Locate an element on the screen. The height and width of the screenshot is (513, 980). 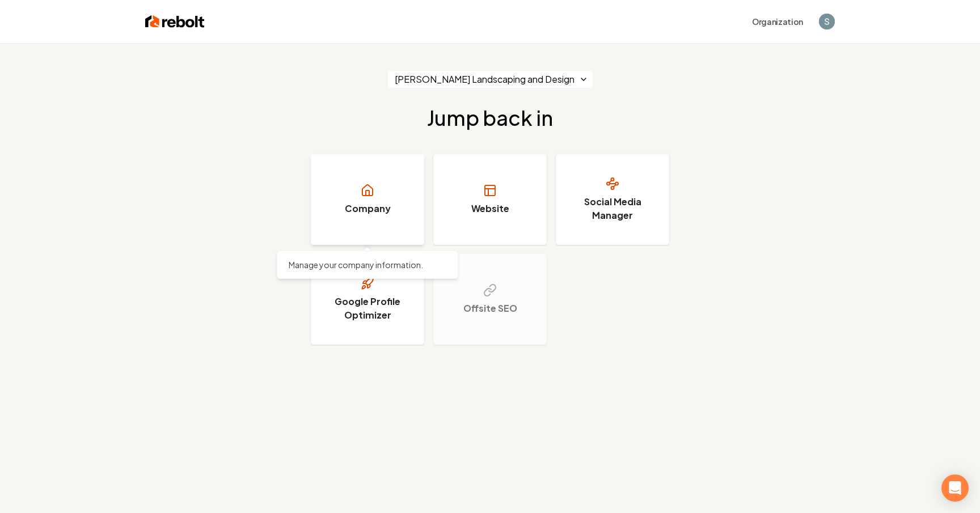
div: Open Intercom Messenger is located at coordinates (955, 488).